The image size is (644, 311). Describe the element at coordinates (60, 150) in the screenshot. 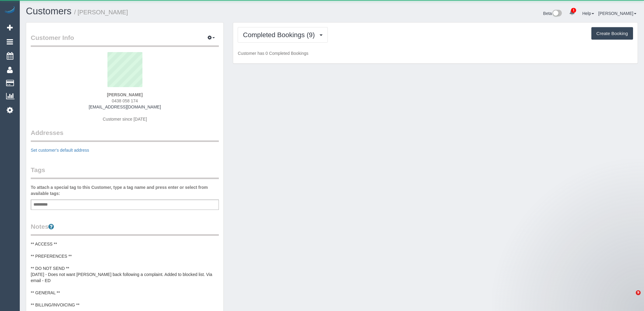

I see `a: Set customer's default address` at that location.